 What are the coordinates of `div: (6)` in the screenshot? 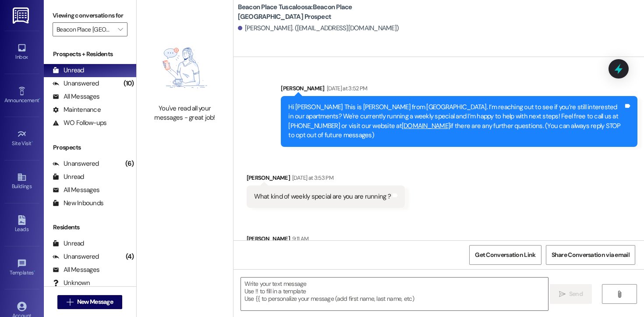 It's located at (130, 164).